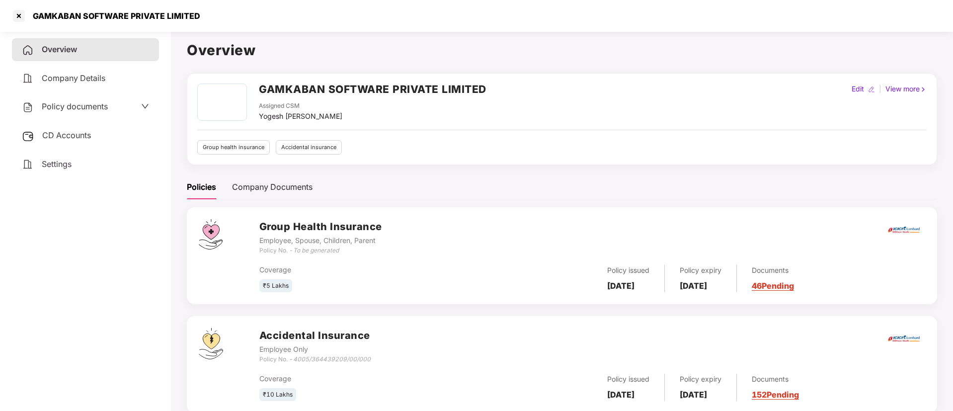 Image resolution: width=953 pixels, height=411 pixels. What do you see at coordinates (315, 335) in the screenshot?
I see `h3: Accidental Insurance` at bounding box center [315, 335].